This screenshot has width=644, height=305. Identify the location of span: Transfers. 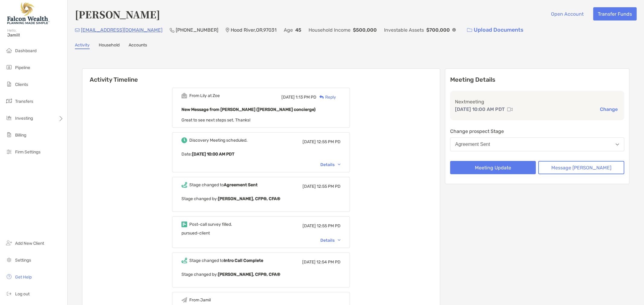
(24, 101).